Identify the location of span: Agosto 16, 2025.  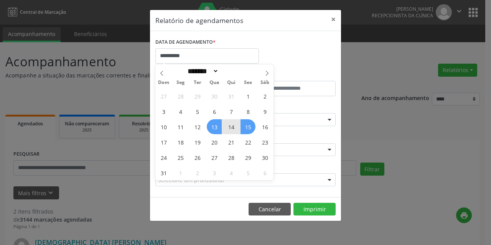
(265, 127).